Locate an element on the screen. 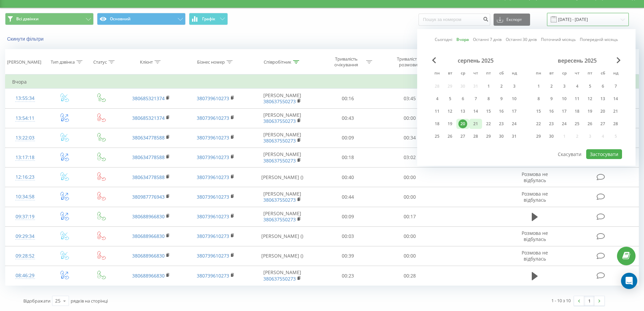 Image resolution: width=644 pixels, height=311 pixels. td: 00:03 is located at coordinates (348, 236).